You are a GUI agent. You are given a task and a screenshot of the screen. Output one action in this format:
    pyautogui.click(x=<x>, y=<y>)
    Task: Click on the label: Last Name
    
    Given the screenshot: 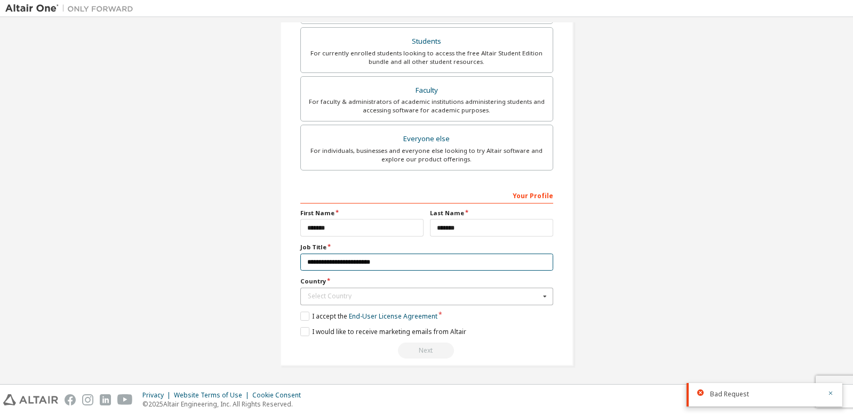 What is the action you would take?
    pyautogui.click(x=491, y=213)
    